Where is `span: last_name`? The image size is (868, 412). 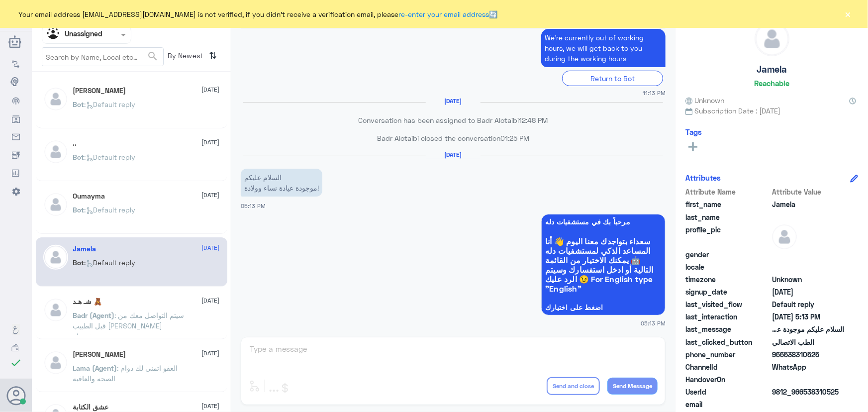
span: last_name is located at coordinates (728, 217).